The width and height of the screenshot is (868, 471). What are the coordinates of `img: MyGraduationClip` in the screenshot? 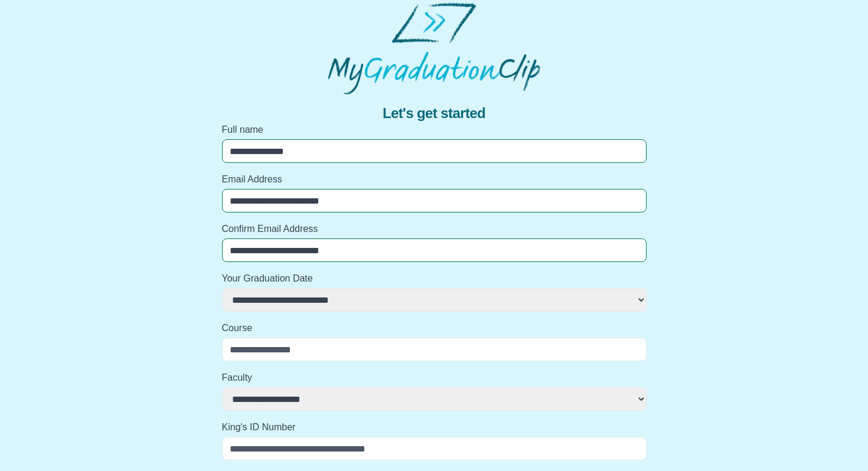 It's located at (434, 49).